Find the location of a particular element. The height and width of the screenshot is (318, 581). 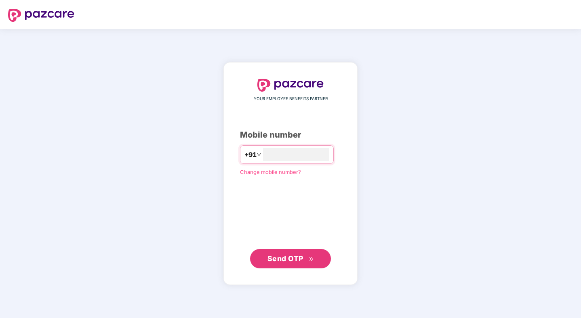

span: Change mobile number? is located at coordinates (270, 172).